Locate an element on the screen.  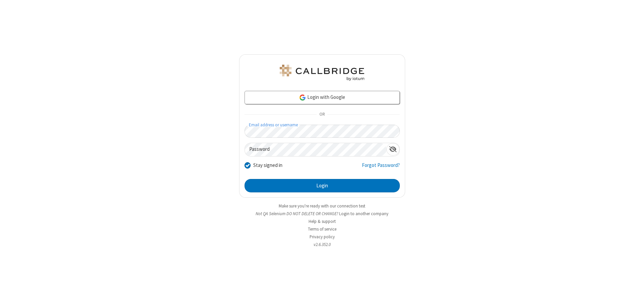
img: QA Selenium DO NOT DELETE OR CHANGE is located at coordinates (322, 73).